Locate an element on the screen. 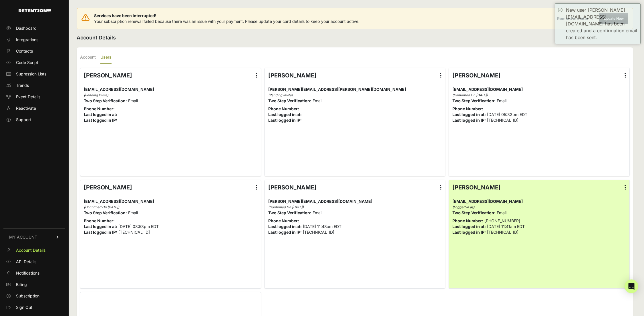 The height and width of the screenshot is (316, 644). a: Event Details is located at coordinates (35, 97).